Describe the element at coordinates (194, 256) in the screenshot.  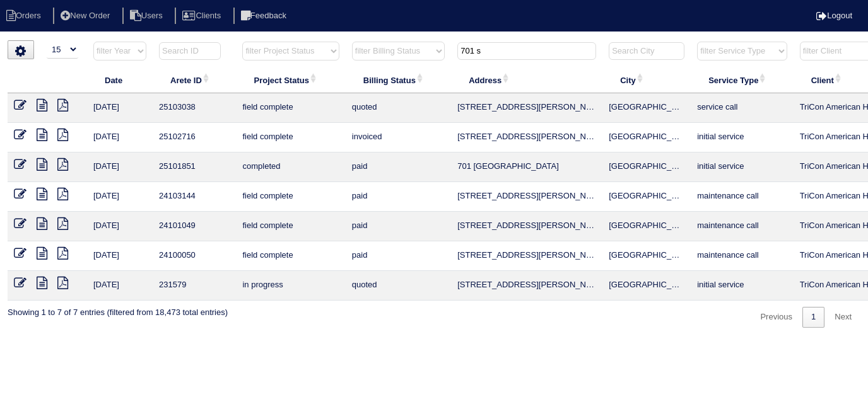
I see `td: 24100050` at that location.